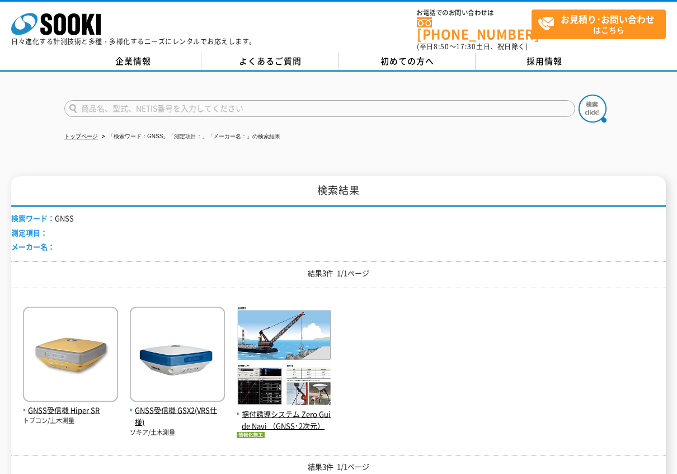 The height and width of the screenshot is (474, 677). What do you see at coordinates (33, 246) in the screenshot?
I see `span: メーカー名：` at bounding box center [33, 246].